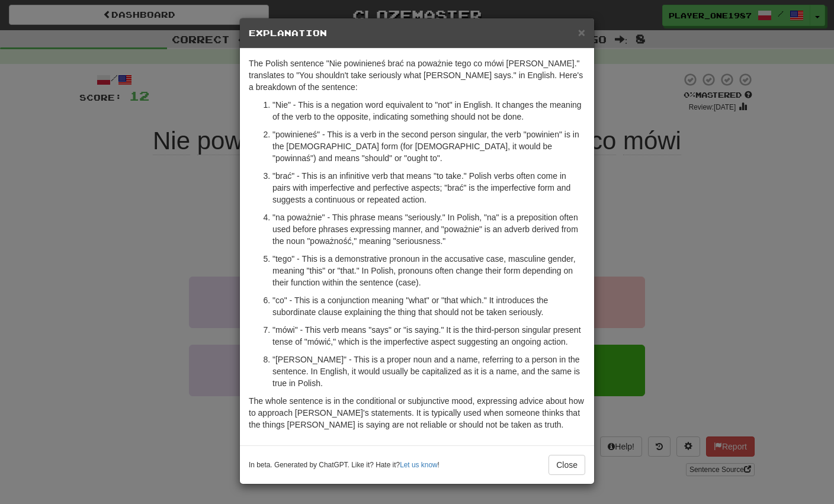  Describe the element at coordinates (429, 110) in the screenshot. I see `p: "Nie" - This is a negation word equivalent to "not" in English. It changes the meaning of the ver...` at that location.